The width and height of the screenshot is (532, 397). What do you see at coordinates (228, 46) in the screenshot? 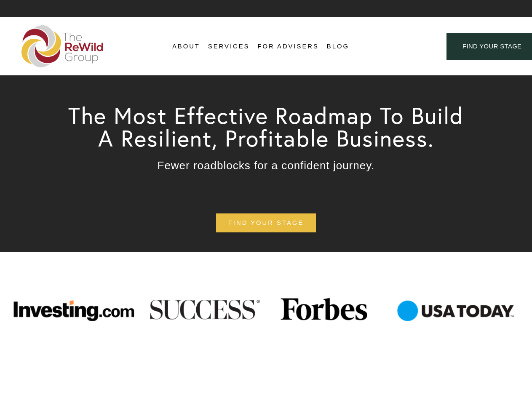
I see `span: Services` at bounding box center [228, 46].